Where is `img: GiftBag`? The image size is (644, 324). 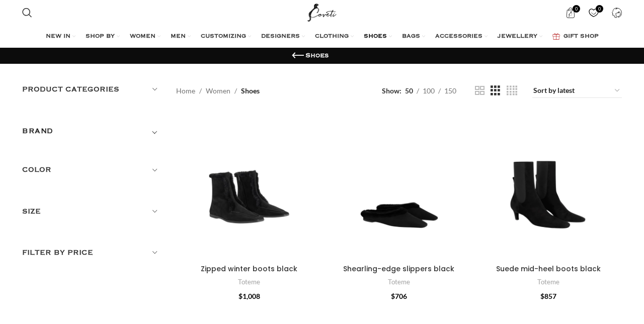 img: GiftBag is located at coordinates (556, 37).